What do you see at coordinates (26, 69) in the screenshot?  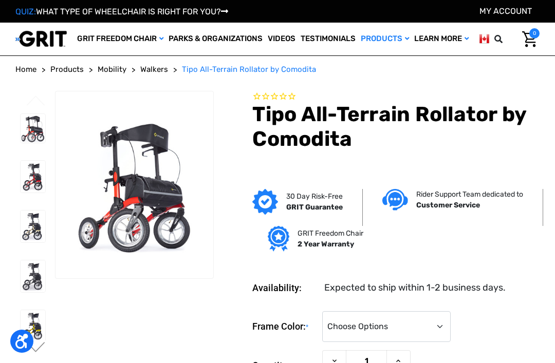 I see `span: Home` at bounding box center [26, 69].